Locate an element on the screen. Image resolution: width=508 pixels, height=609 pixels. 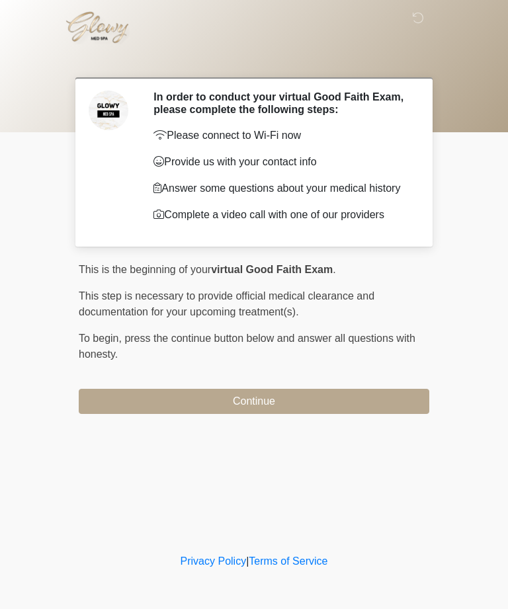
a: Terms of Service is located at coordinates (288, 561).